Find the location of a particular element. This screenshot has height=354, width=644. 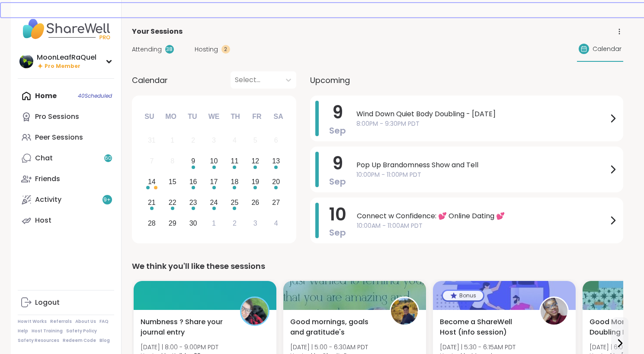

div: 4 is located at coordinates (276, 223).